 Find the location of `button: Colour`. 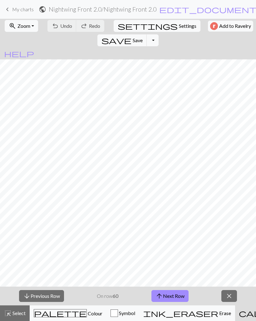

button: Colour is located at coordinates (68, 313).